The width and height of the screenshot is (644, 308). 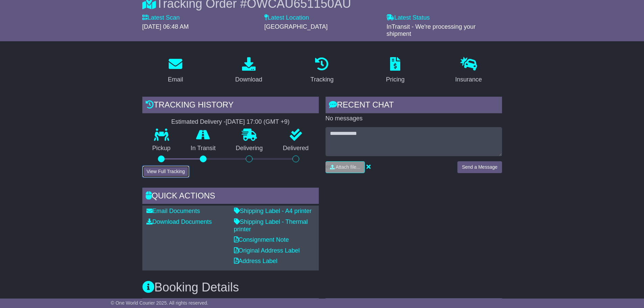 What do you see at coordinates (414, 118) in the screenshot?
I see `p: No messages` at bounding box center [414, 118].